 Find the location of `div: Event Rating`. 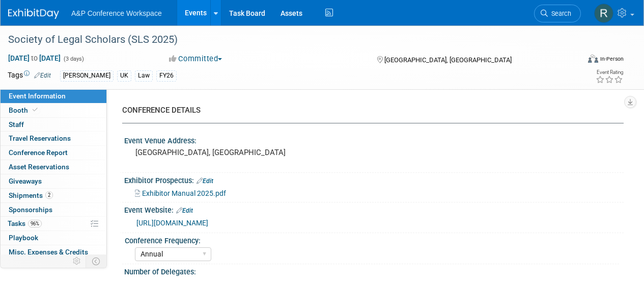

div: Event Rating is located at coordinates (609, 72).